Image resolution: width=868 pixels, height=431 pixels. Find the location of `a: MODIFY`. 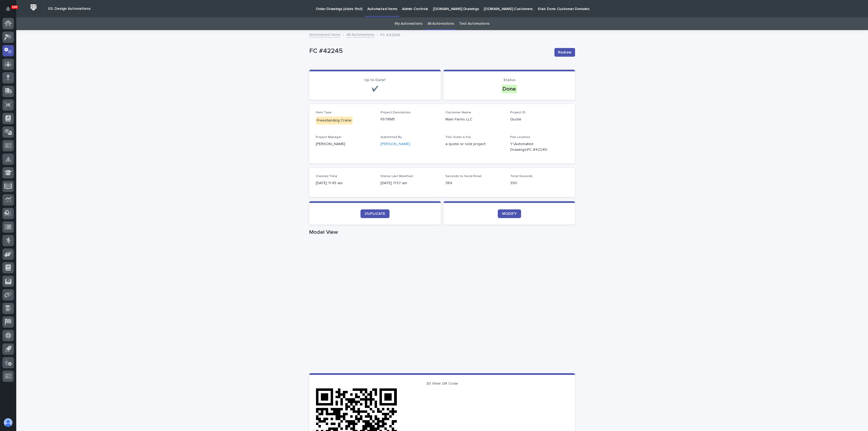

a: MODIFY is located at coordinates (510, 214).